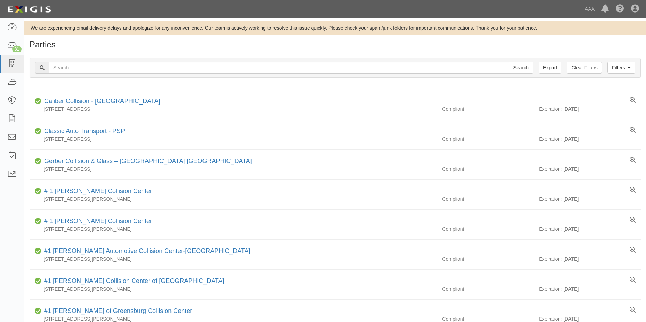  What do you see at coordinates (17, 49) in the screenshot?
I see `div: 31` at bounding box center [17, 49].